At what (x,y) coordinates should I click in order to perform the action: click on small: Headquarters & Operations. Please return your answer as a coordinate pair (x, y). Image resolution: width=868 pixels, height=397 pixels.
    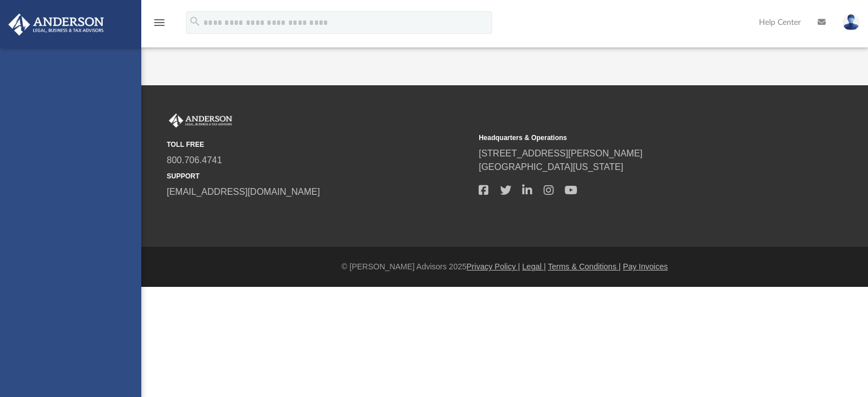
    Looking at the image, I should click on (631, 138).